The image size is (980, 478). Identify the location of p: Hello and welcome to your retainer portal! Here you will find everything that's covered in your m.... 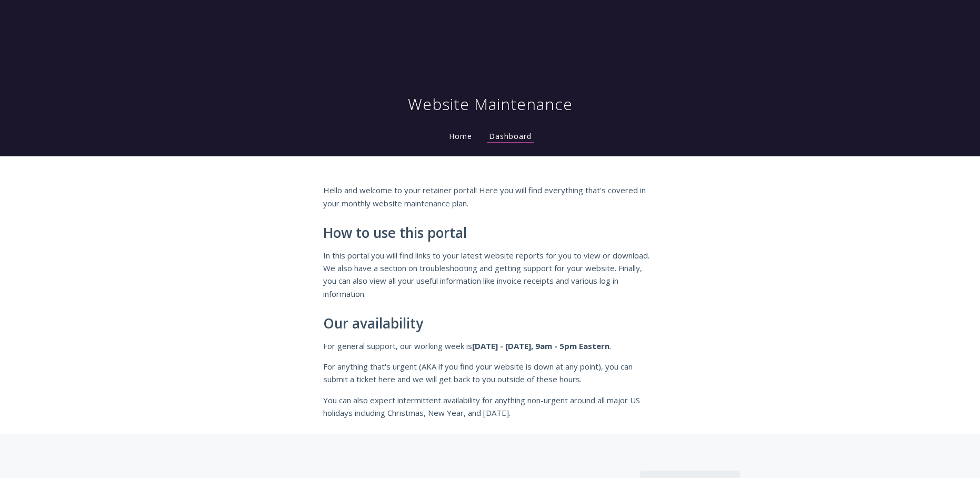
(490, 197).